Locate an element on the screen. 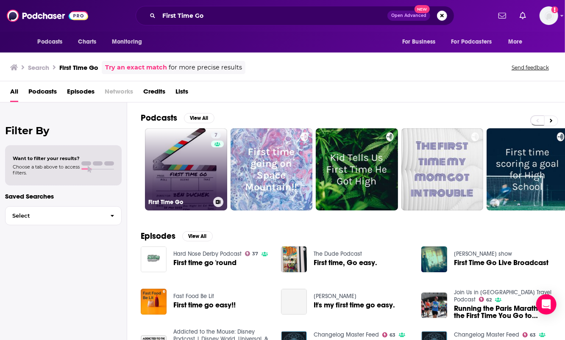 This screenshot has height=340, width=565. img: Podchaser - Follow, Share and Rate Podcasts is located at coordinates (47, 16).